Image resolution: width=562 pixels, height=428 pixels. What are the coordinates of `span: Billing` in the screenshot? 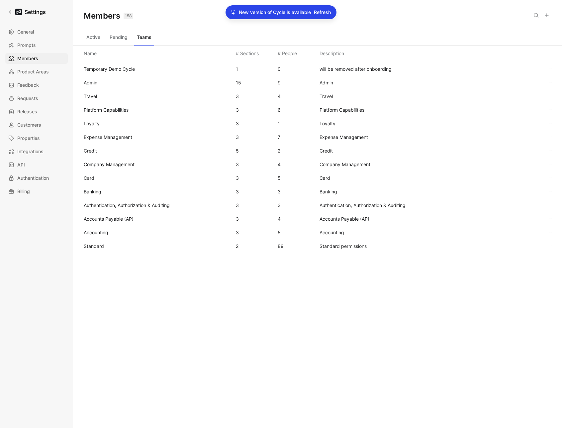 It's located at (24, 191).